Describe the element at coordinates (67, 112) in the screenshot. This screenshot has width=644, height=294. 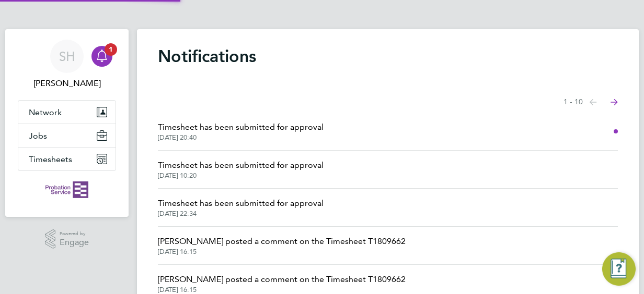
I see `button: Network` at that location.